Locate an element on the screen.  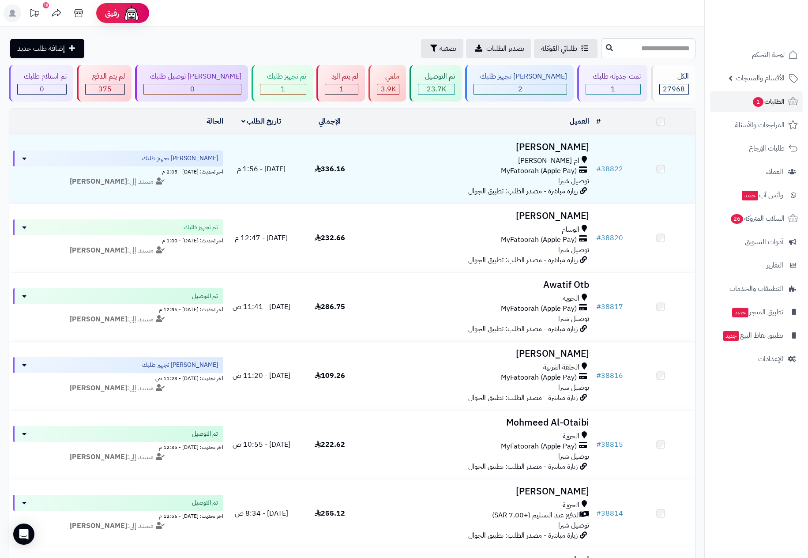
span: 3.9K is located at coordinates (388, 89).